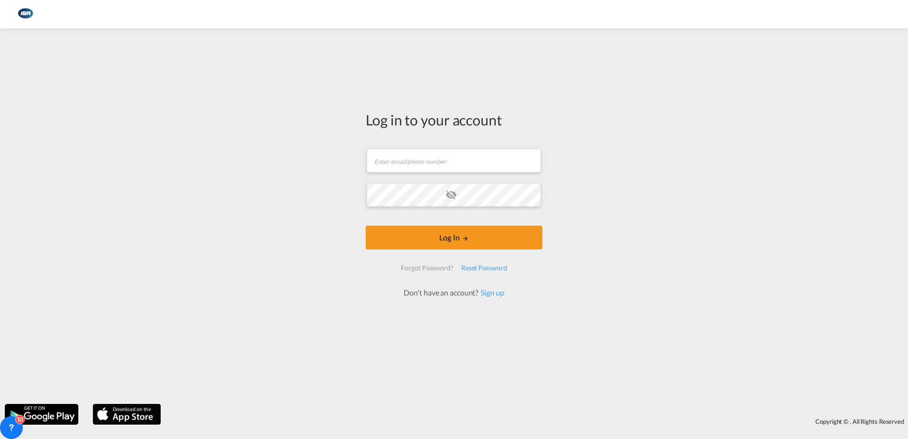  Describe the element at coordinates (427, 268) in the screenshot. I see `div: Forgot Password?` at that location.